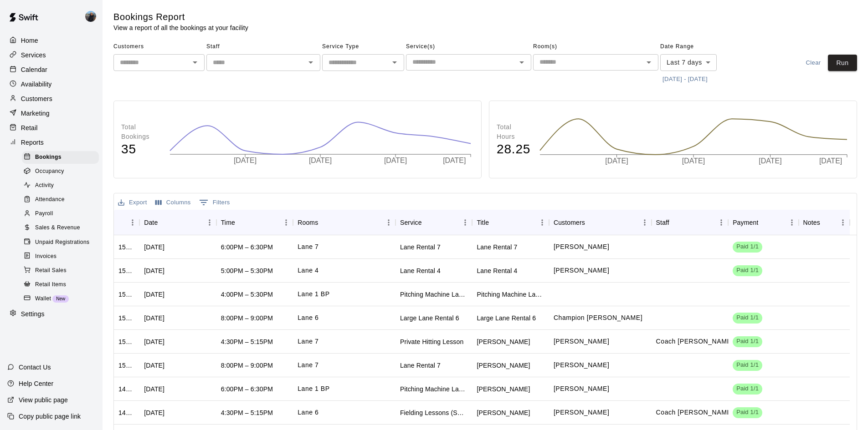  Describe the element at coordinates (141, 132) in the screenshot. I see `p: Total Bookings` at that location.